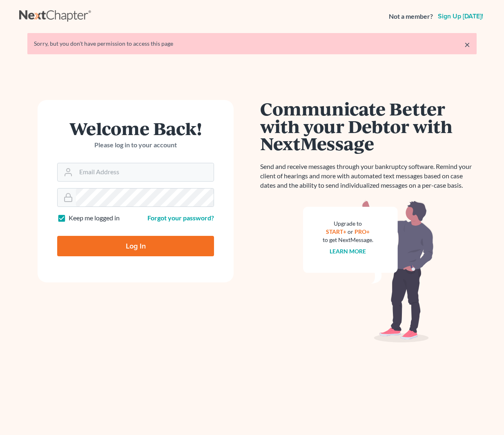 Image resolution: width=504 pixels, height=435 pixels. Describe the element at coordinates (369, 271) in the screenshot. I see `img: nextmessage_bg-59042aed3d76b12b5cd301f8e5b87938c9018125f34e5fa2b7a6b67550977c72.svg` at that location.